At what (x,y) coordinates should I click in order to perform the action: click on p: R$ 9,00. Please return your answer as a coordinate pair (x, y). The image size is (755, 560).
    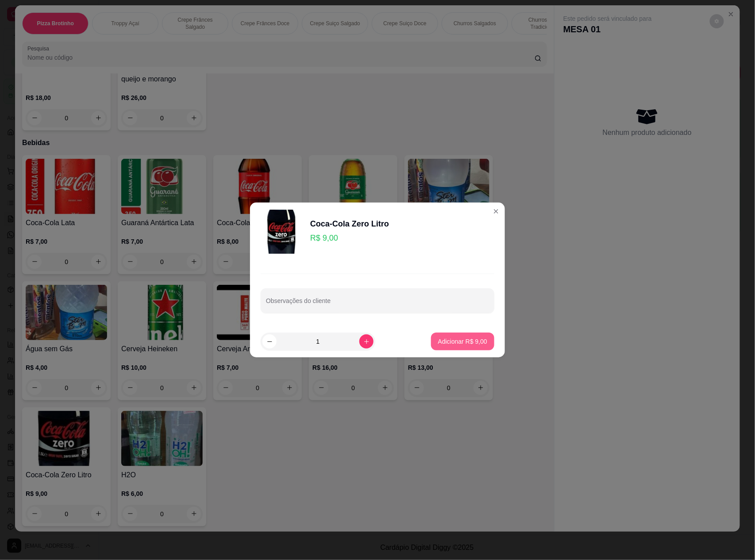
    Looking at the image, I should click on (349, 238).